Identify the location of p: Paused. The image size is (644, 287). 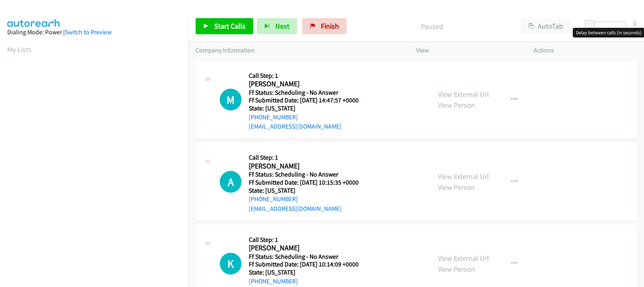
(432, 26).